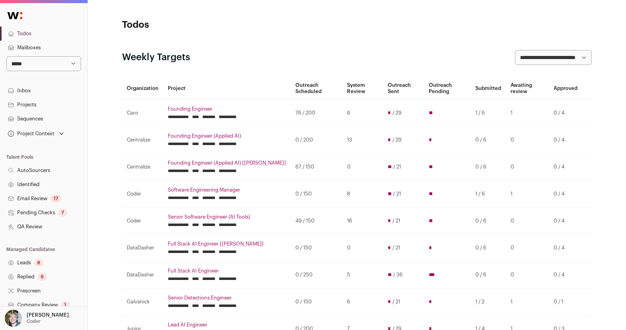 The image size is (626, 330). I want to click on td: 0 / 1, so click(565, 302).